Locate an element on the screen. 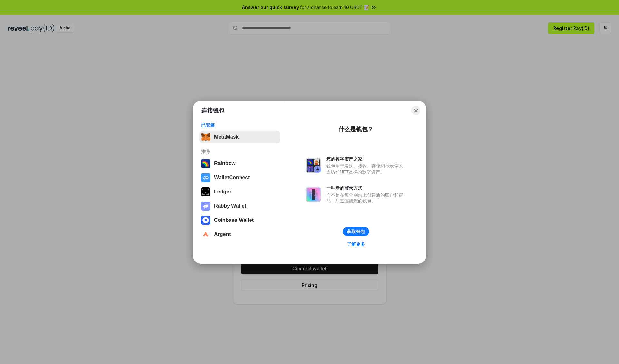 The width and height of the screenshot is (619, 364). div: Rabby Wallet is located at coordinates (230, 206).